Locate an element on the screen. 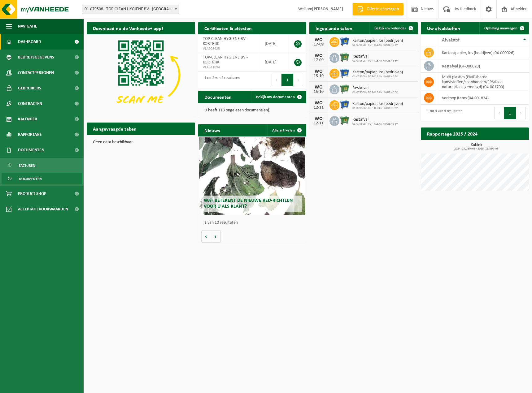 This screenshot has width=532, height=393. td: karton/papier, los (bedrijven) (04-000026) is located at coordinates (483, 53).